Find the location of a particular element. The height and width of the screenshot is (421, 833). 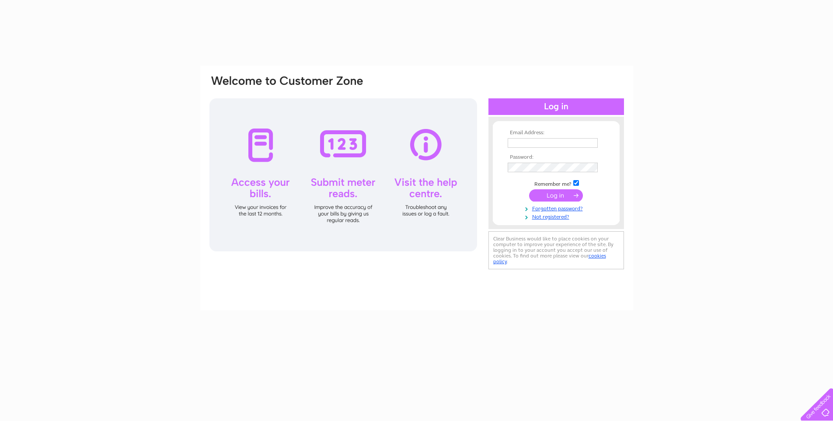

a: cookies policy is located at coordinates (550, 258).